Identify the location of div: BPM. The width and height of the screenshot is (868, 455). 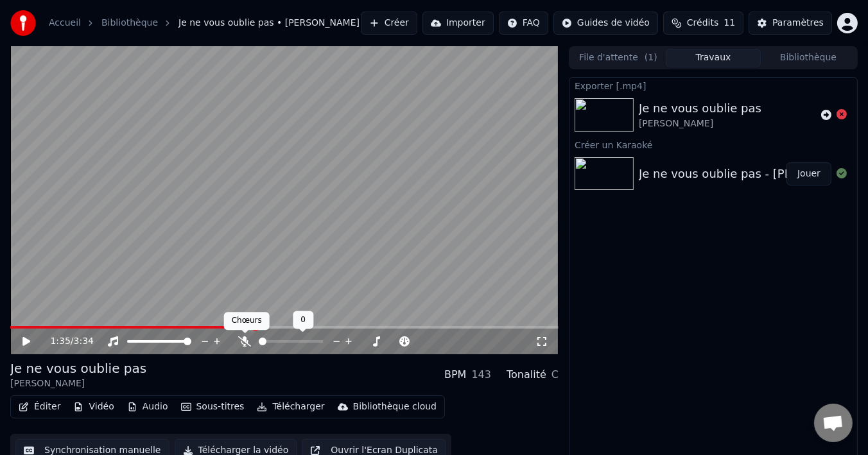
(455, 375).